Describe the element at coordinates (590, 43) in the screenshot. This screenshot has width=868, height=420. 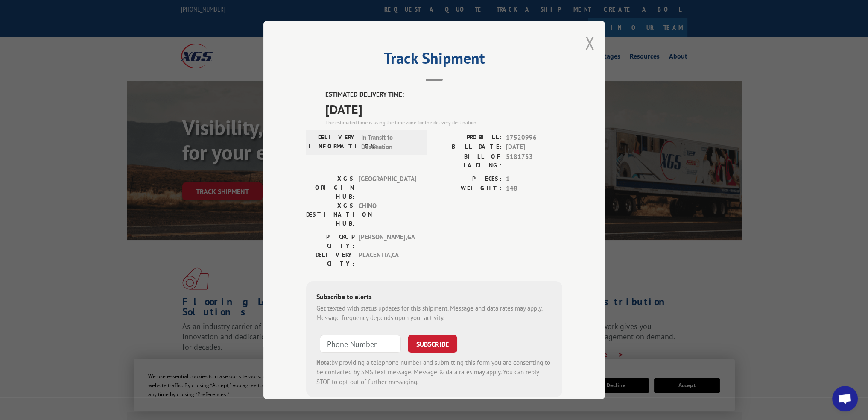
I see `button: Close modal` at that location.